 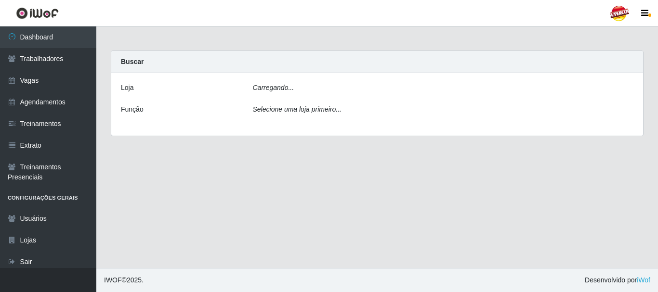 What do you see at coordinates (127, 88) in the screenshot?
I see `label: Loja` at bounding box center [127, 88].